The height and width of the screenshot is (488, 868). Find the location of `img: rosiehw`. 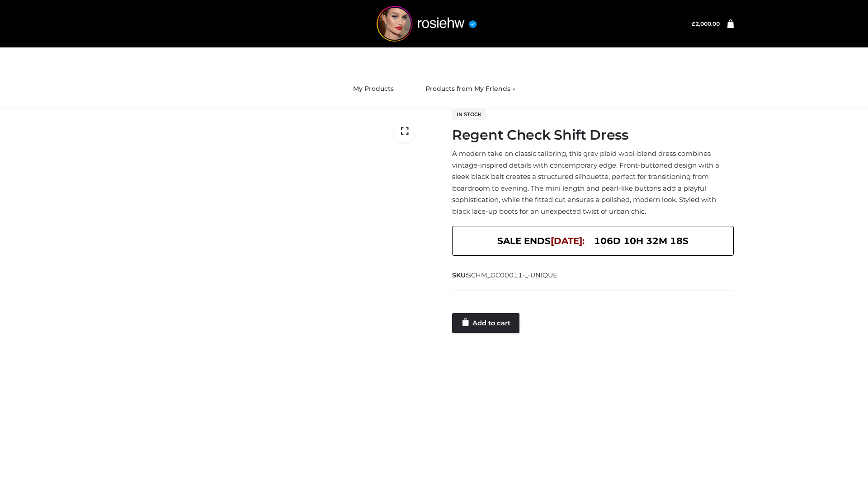

img: rosiehw is located at coordinates (427, 24).